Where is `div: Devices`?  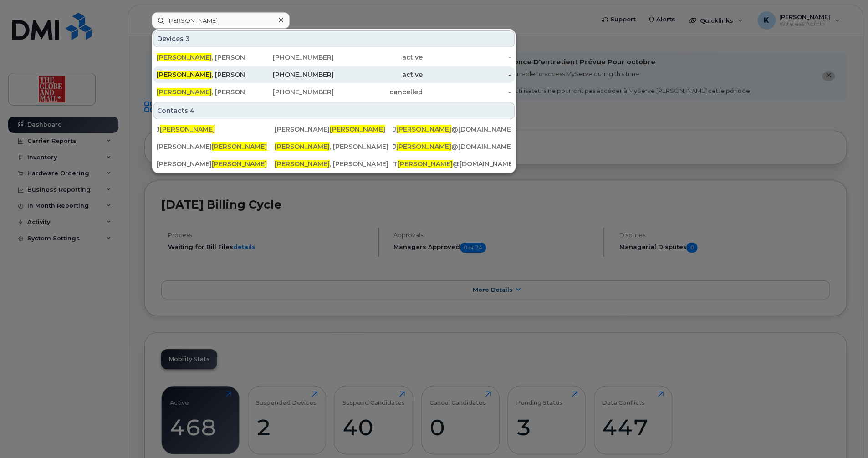
div: Devices is located at coordinates (334, 39).